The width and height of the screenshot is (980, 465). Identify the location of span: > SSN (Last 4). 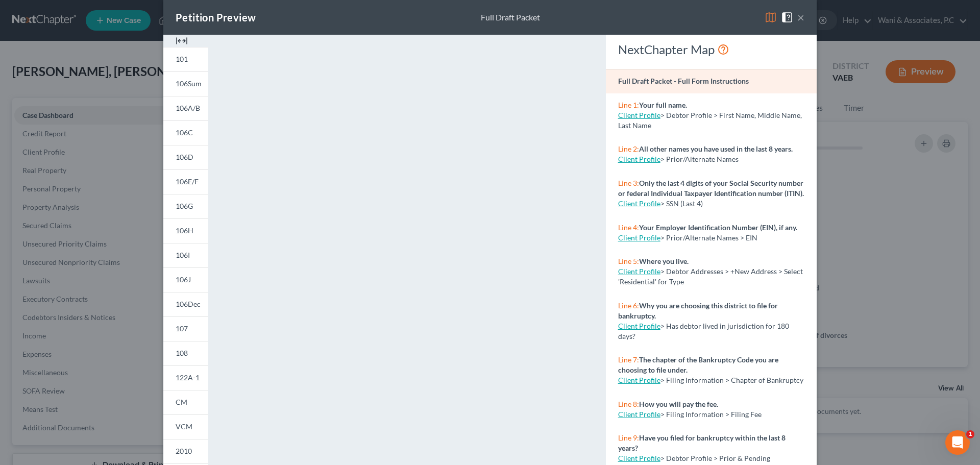
(681, 203).